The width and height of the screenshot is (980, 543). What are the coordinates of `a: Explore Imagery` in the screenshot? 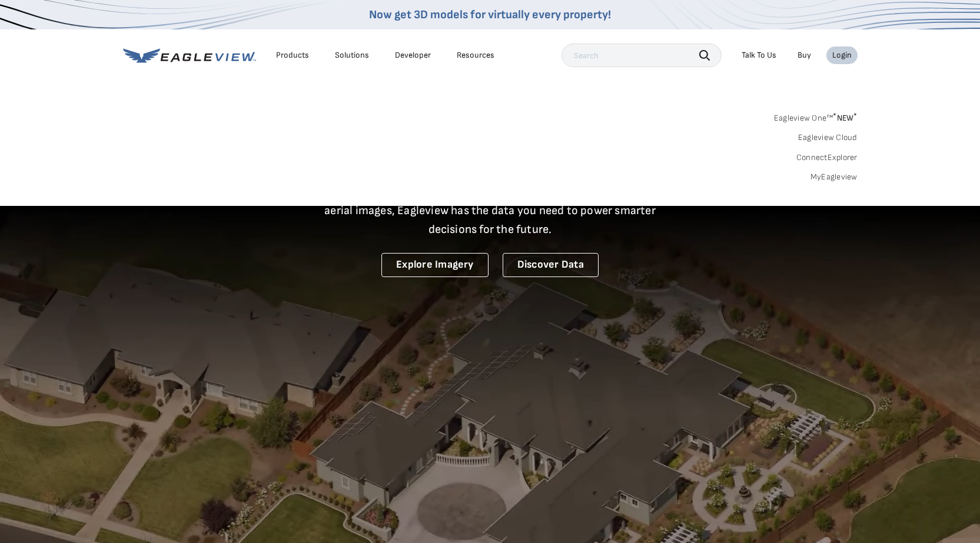 It's located at (435, 265).